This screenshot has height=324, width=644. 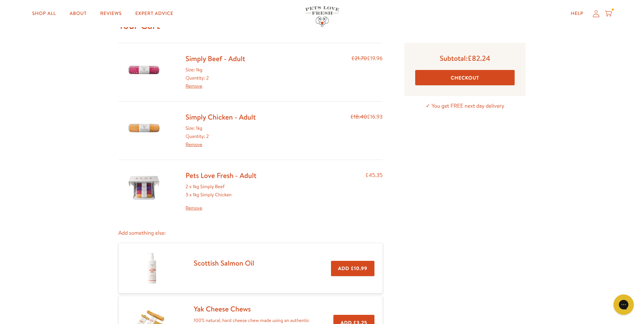 What do you see at coordinates (144, 129) in the screenshot?
I see `img: Simply Chicken - Adult - 1kg` at bounding box center [144, 129].